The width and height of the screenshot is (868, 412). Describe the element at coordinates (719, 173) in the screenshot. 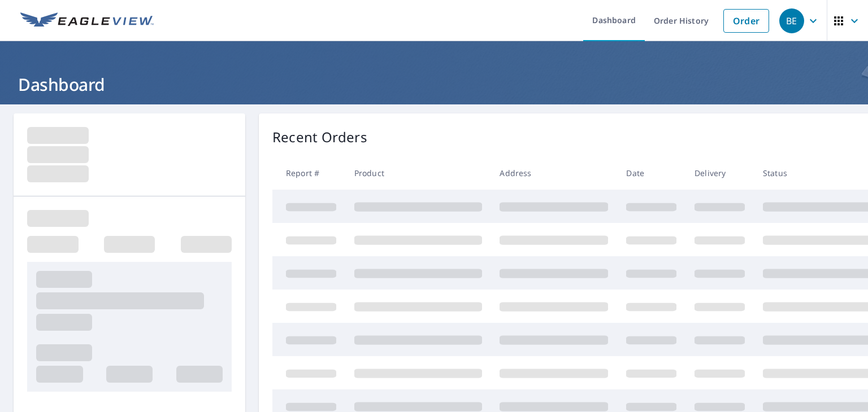

I see `th: Delivery` at that location.